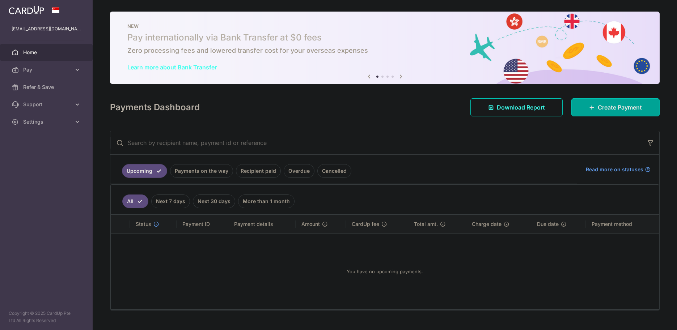 The height and width of the screenshot is (330, 677). Describe the element at coordinates (516, 107) in the screenshot. I see `a: Download Report` at that location.